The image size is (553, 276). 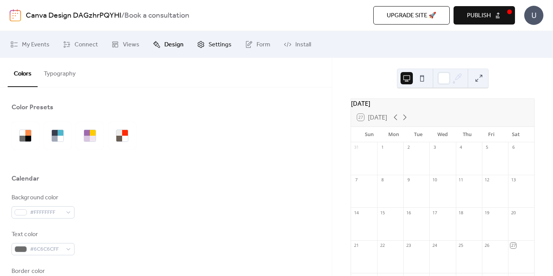 I want to click on div: U, so click(x=533, y=15).